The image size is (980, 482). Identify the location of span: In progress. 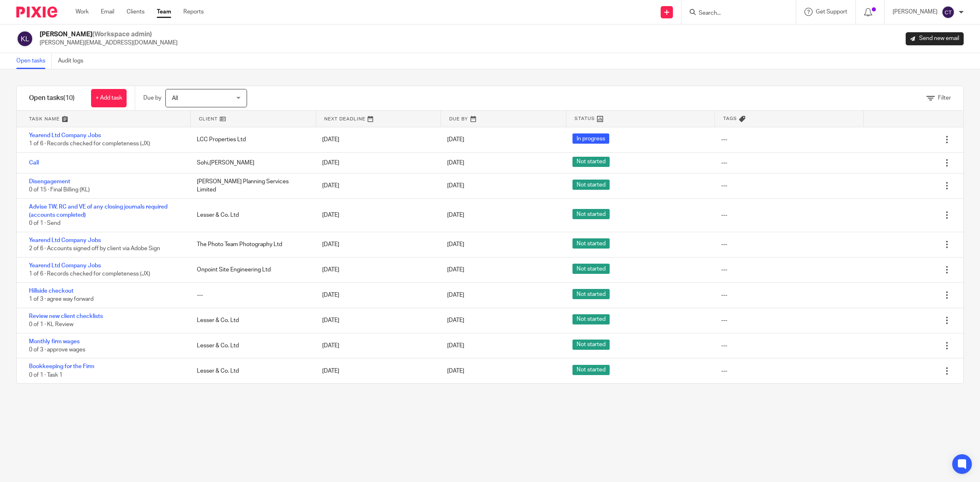
(591, 139).